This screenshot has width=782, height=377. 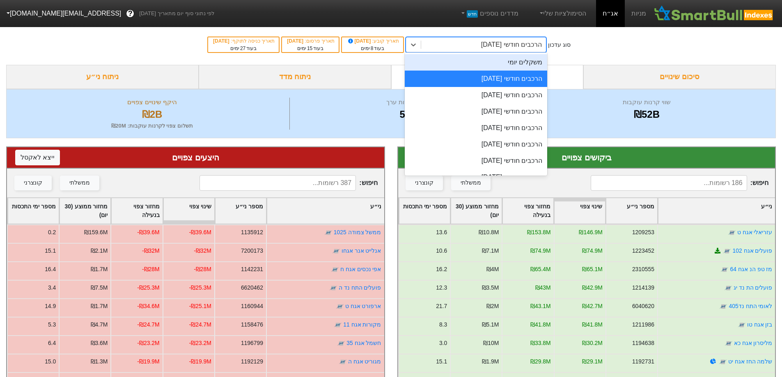 What do you see at coordinates (200, 306) in the screenshot?
I see `div: -₪25.1M` at bounding box center [200, 306].